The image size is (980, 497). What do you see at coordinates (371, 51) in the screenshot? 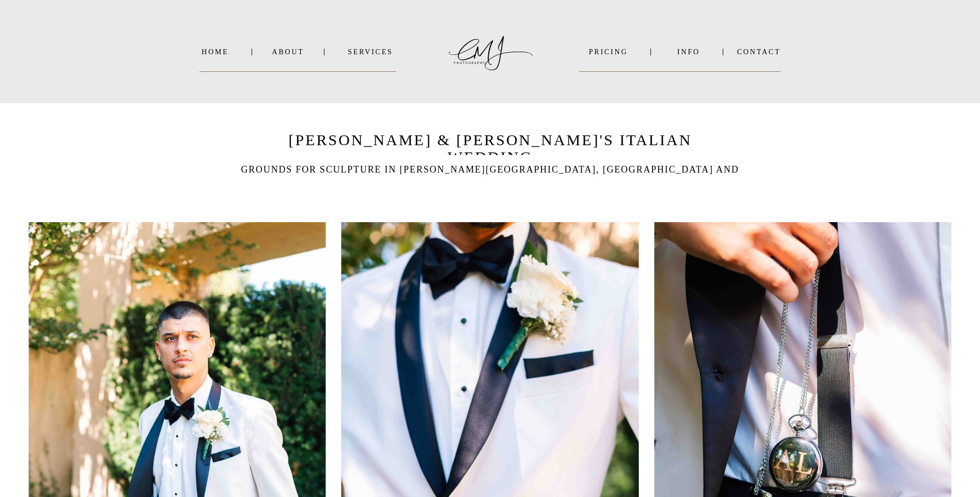
I see `a: SERVICES` at bounding box center [371, 51].